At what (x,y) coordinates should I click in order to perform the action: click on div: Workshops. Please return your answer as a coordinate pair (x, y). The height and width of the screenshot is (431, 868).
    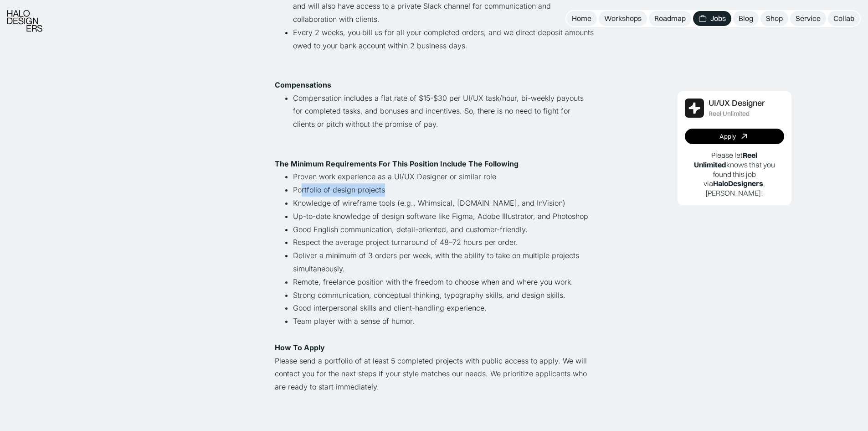
    Looking at the image, I should click on (623, 18).